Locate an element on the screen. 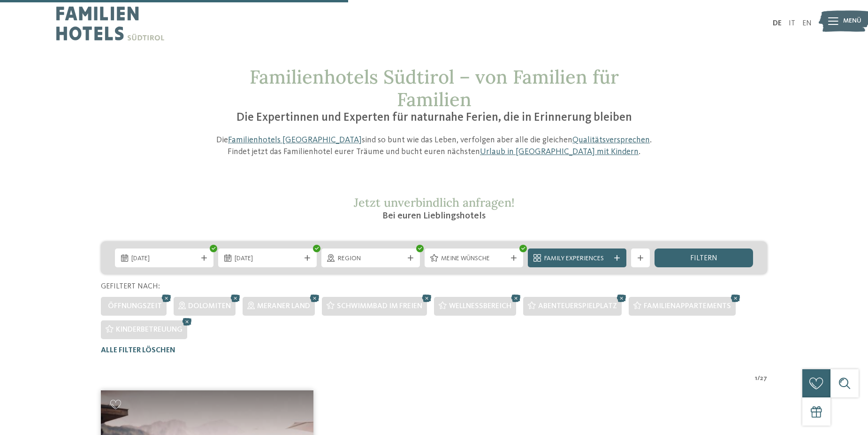 The height and width of the screenshot is (435, 868). span: Gefiltert nach: is located at coordinates (131, 286).